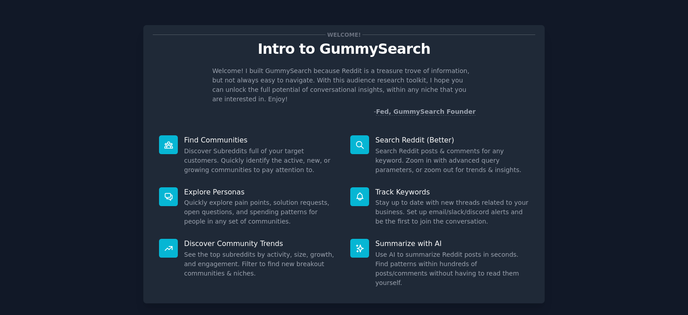 The height and width of the screenshot is (315, 688). Describe the element at coordinates (452, 140) in the screenshot. I see `p: Search Reddit (Better)` at that location.